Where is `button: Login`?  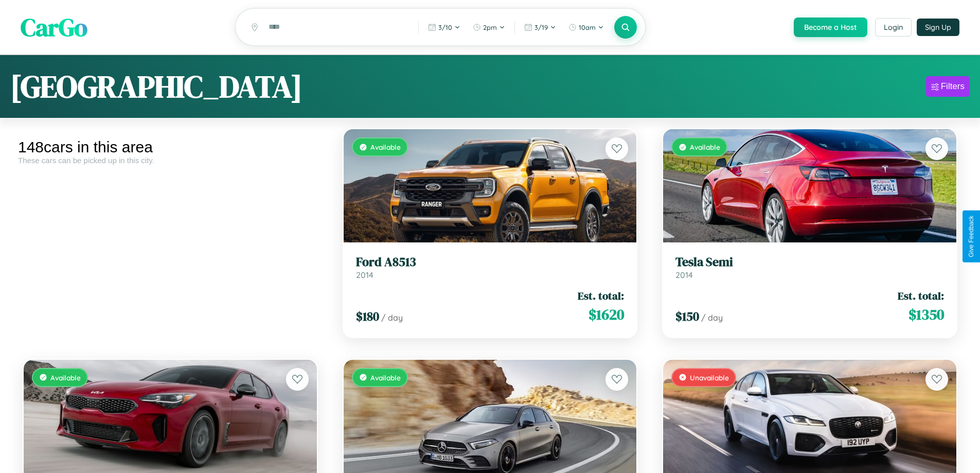
button: Login is located at coordinates (894, 27).